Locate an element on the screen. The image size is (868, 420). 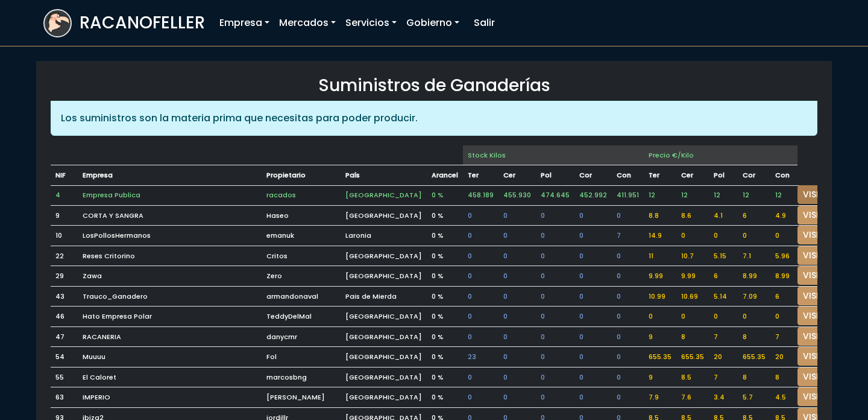
td: LosPollosHermanos is located at coordinates (169, 236).